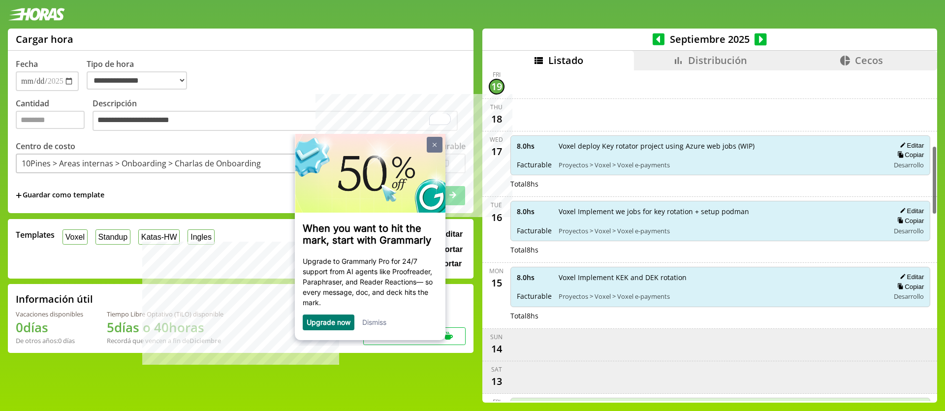 This screenshot has width=945, height=411. Describe the element at coordinates (85, 188) in the screenshot. I see `a: Dismiss` at that location.